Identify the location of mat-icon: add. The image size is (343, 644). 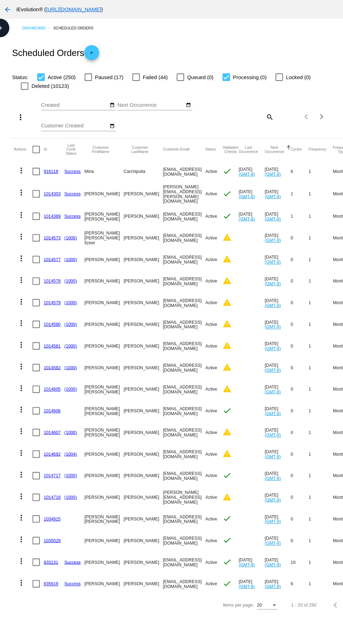
(86, 51).